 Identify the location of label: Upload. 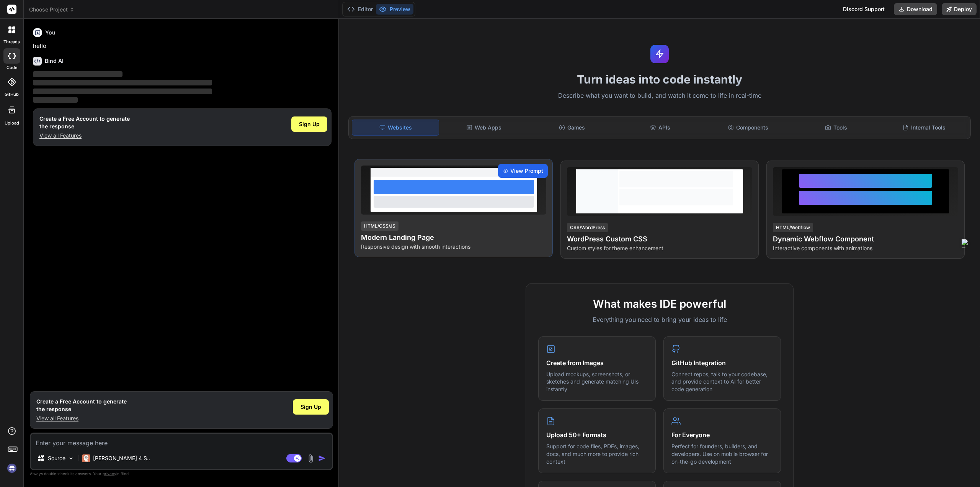
(12, 123).